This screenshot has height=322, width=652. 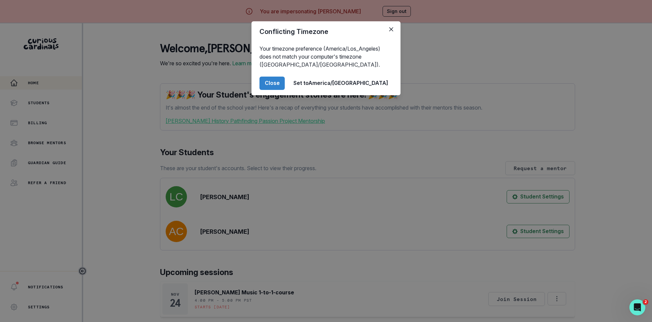 What do you see at coordinates (645, 302) in the screenshot?
I see `span: 2` at bounding box center [645, 302].